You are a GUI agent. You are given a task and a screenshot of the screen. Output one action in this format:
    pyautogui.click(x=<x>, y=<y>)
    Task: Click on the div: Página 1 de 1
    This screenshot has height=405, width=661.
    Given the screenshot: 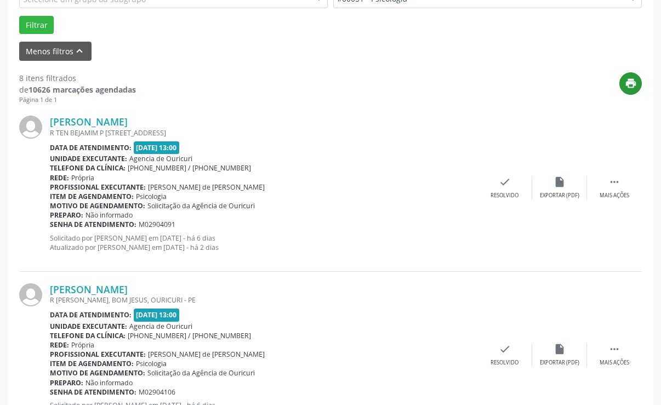 What is the action you would take?
    pyautogui.click(x=77, y=100)
    